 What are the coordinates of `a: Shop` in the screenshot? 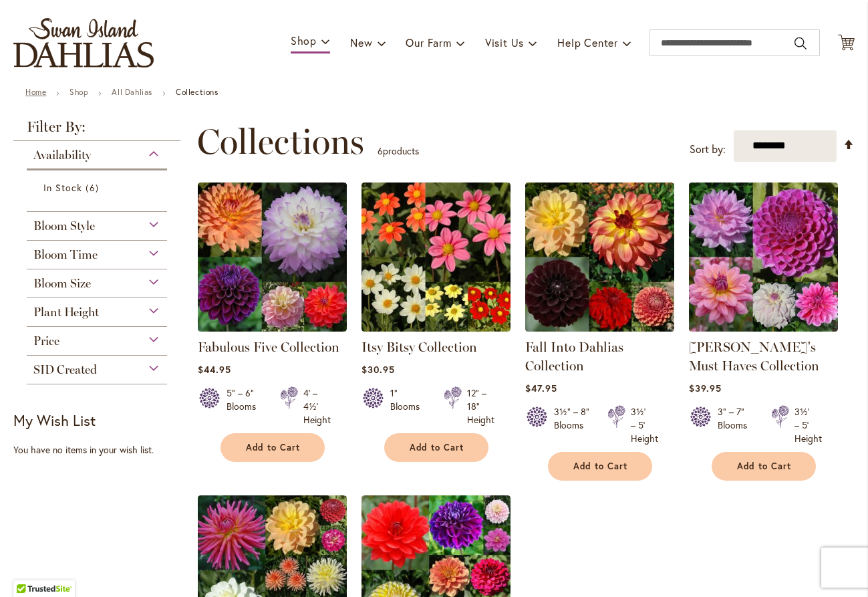 It's located at (79, 92).